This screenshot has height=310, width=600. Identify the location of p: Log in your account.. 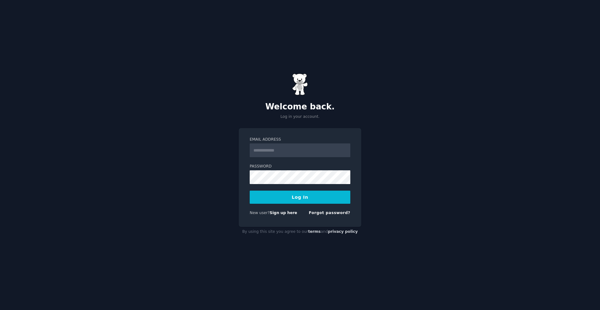
(300, 117).